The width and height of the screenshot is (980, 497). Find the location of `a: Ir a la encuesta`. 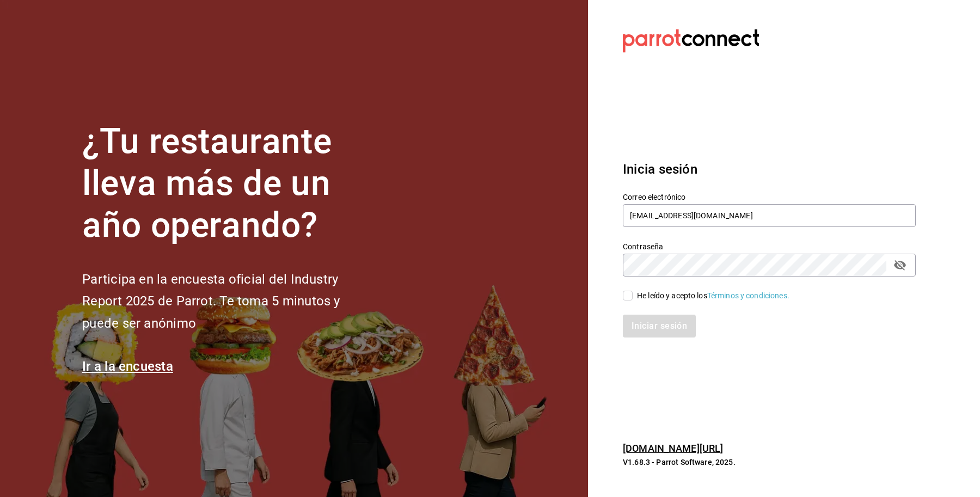

a: Ir a la encuesta is located at coordinates (128, 366).